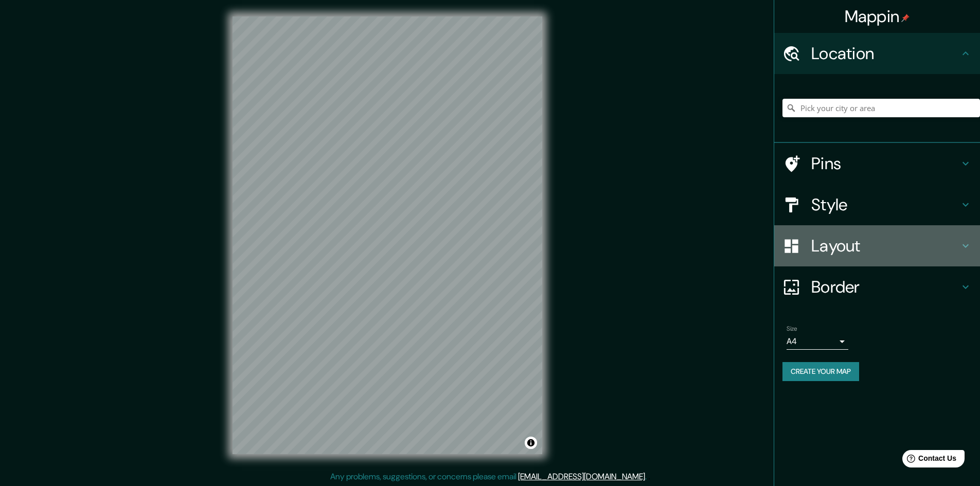  I want to click on h4: Mappin, so click(877, 17).